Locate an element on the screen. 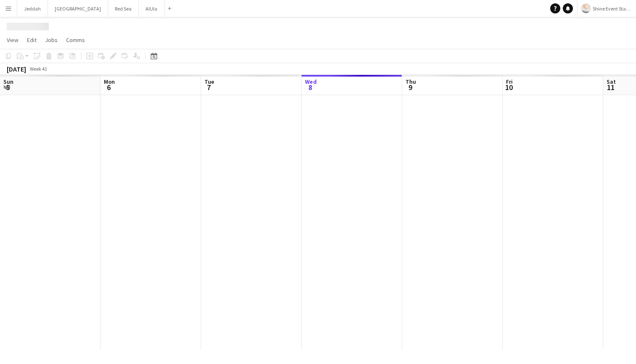 This screenshot has height=364, width=636. span: Shine Event Staffing is located at coordinates (613, 8).